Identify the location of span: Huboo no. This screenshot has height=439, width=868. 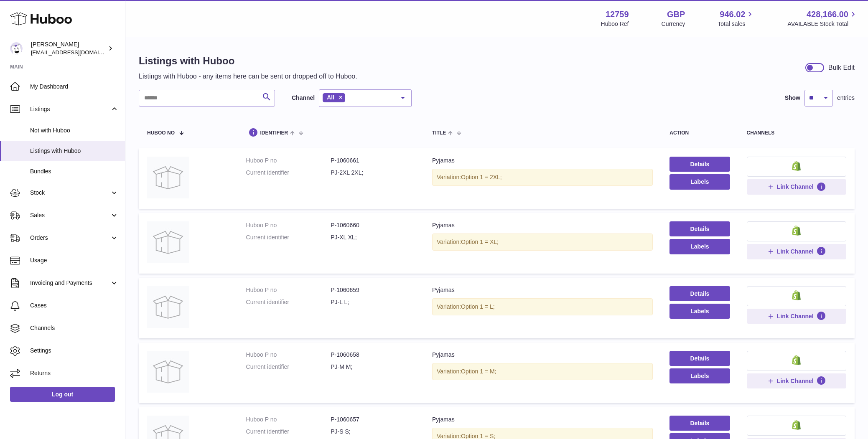
(161, 133).